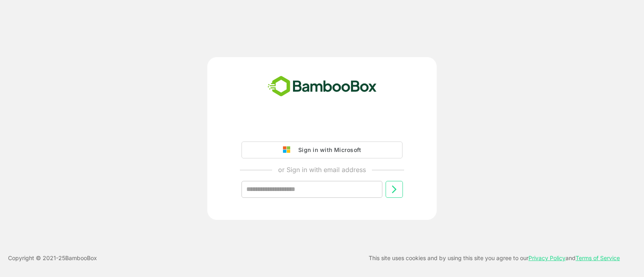 The width and height of the screenshot is (644, 277). What do you see at coordinates (322, 87) in the screenshot?
I see `img: bamboobox` at bounding box center [322, 87].